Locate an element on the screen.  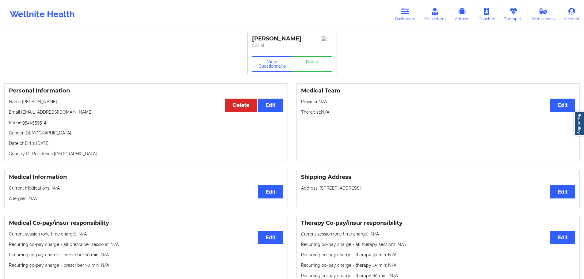
h3: Shipping Address is located at coordinates (438, 177).